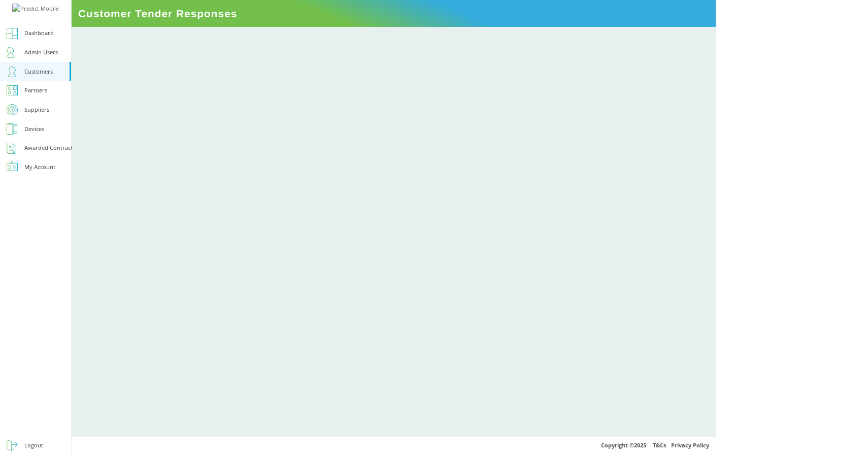  What do you see at coordinates (33, 446) in the screenshot?
I see `div: Logout` at bounding box center [33, 446].